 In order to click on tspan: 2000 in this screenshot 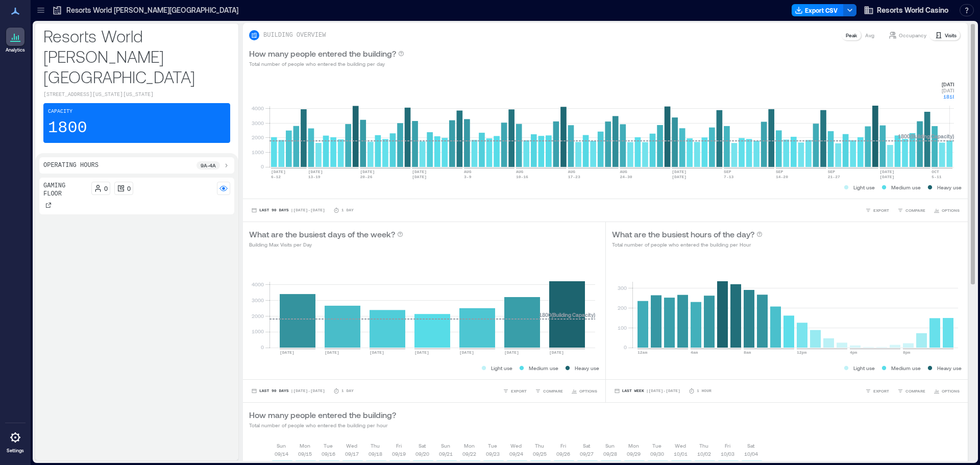, I will do `click(258, 137)`.